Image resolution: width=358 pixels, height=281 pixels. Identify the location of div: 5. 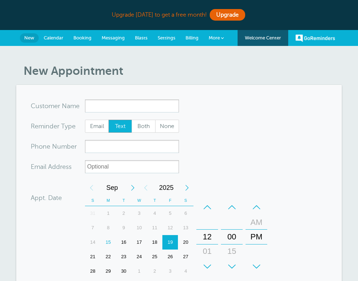
(170, 213).